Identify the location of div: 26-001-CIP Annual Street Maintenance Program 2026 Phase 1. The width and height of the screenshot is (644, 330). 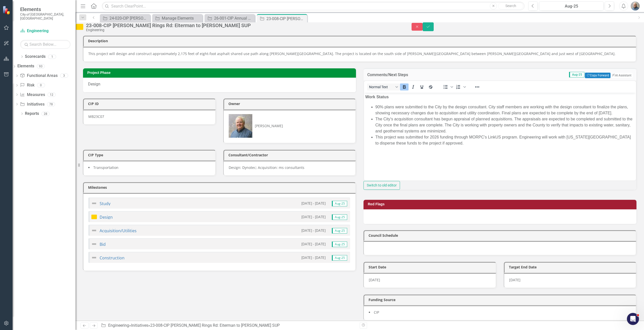
(234, 18).